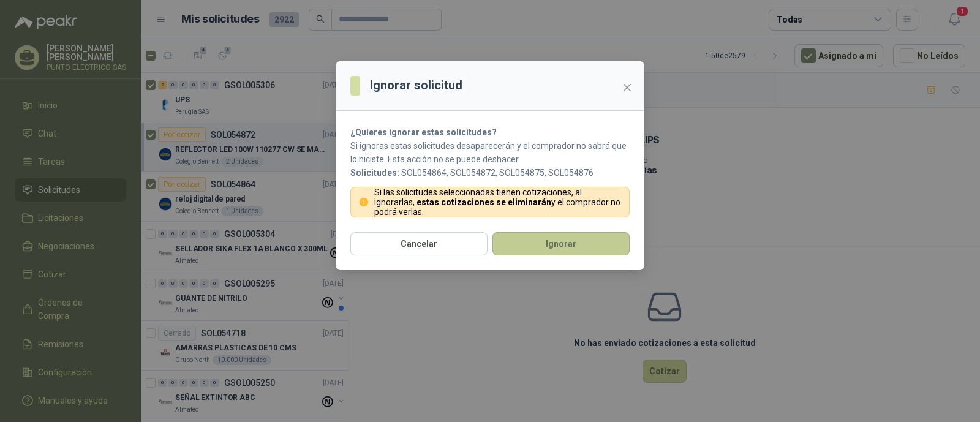 Image resolution: width=980 pixels, height=422 pixels. Describe the element at coordinates (423, 132) in the screenshot. I see `strong: ¿Quieres ignorar estas solicitudes?` at that location.